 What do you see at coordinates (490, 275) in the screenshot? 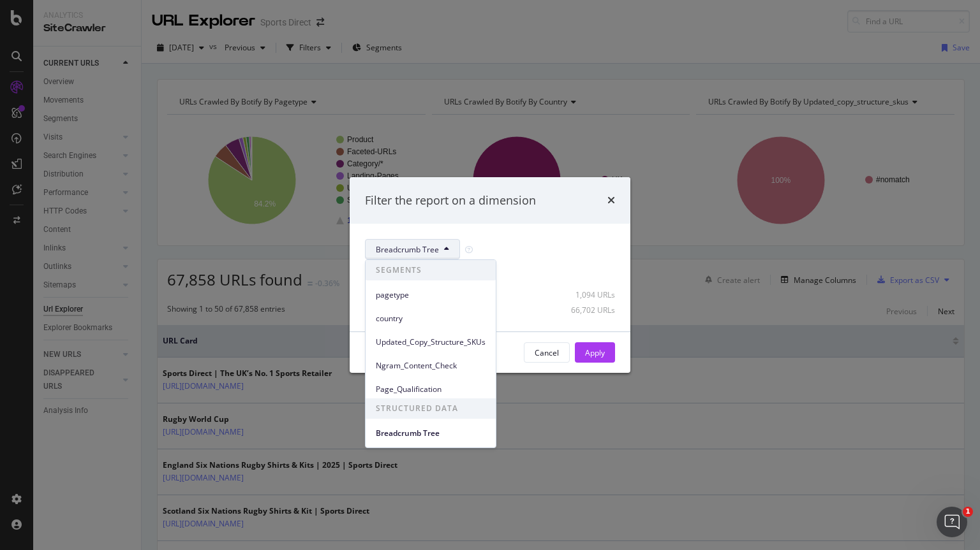
I see `div: modal` at bounding box center [490, 275].